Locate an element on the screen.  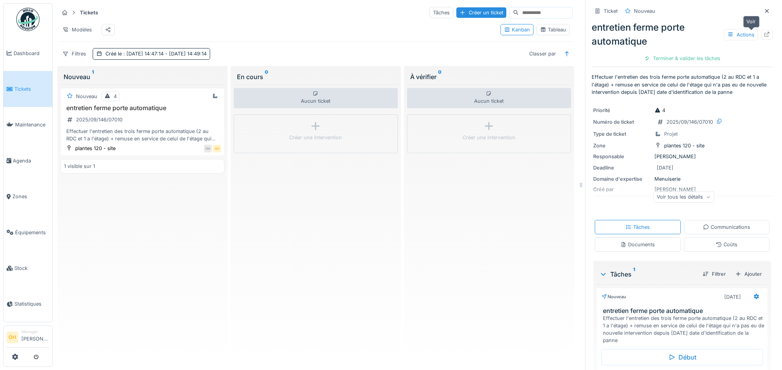
div: Manager is located at coordinates (35, 332).